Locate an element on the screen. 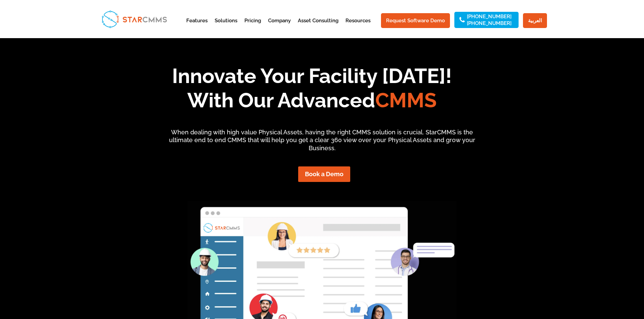  a: Company is located at coordinates (279, 26).